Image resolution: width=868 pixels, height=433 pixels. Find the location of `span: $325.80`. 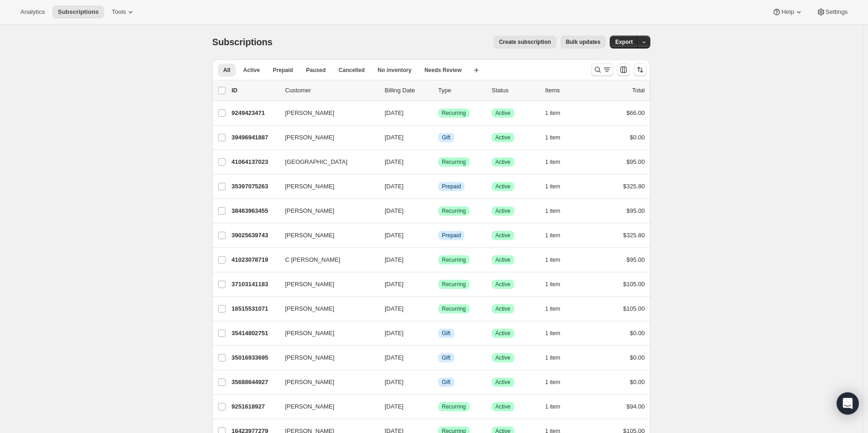

span: $325.80 is located at coordinates (634, 235).